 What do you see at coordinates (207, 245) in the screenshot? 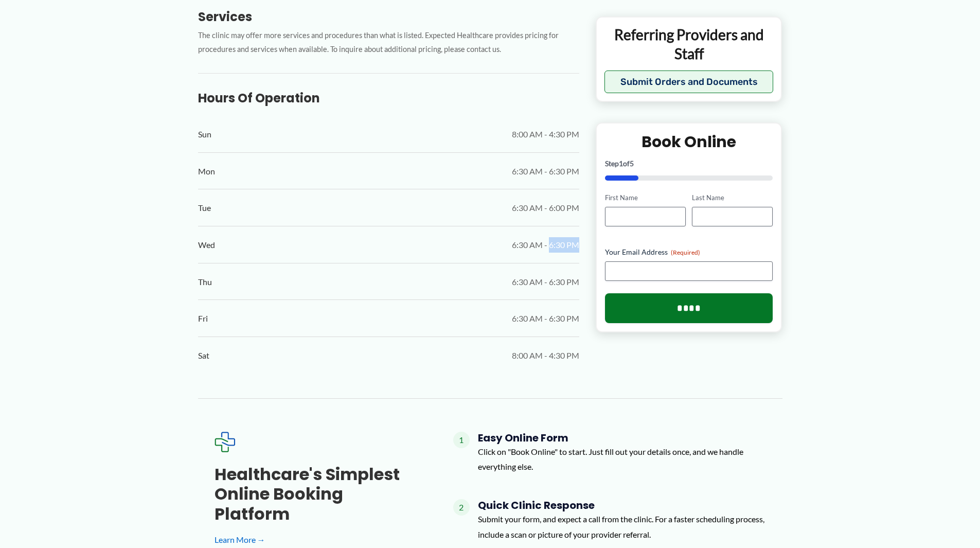
I see `span: Wed` at bounding box center [207, 245].